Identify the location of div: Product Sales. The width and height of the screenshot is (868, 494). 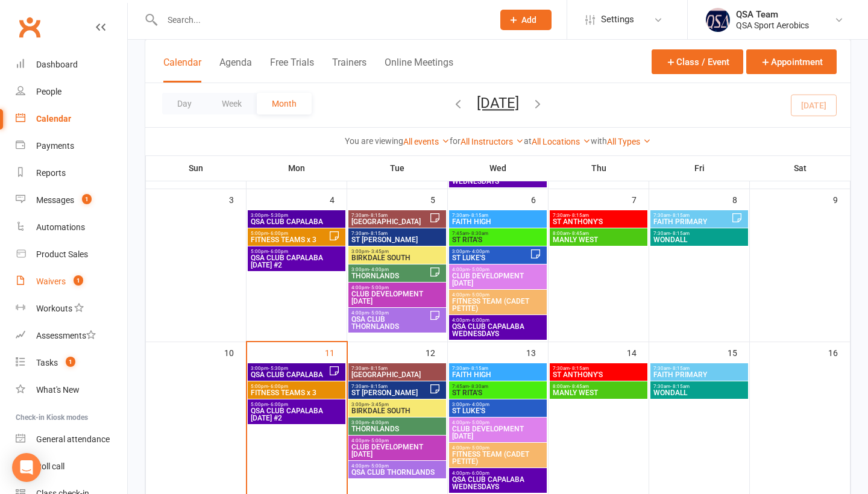
(62, 254).